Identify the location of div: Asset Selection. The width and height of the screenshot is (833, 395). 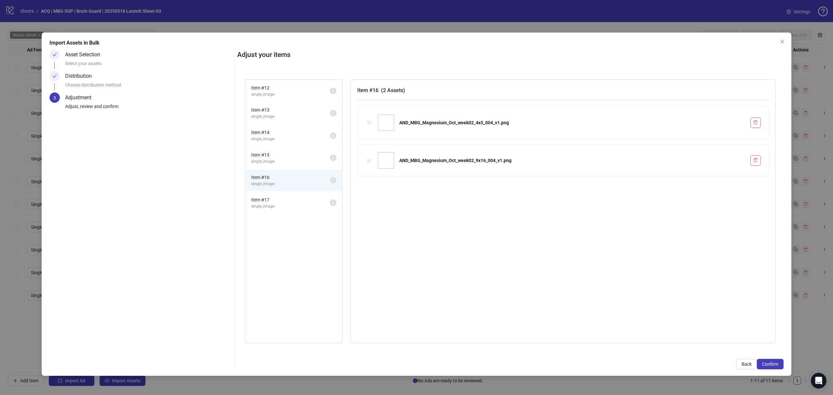
(85, 55).